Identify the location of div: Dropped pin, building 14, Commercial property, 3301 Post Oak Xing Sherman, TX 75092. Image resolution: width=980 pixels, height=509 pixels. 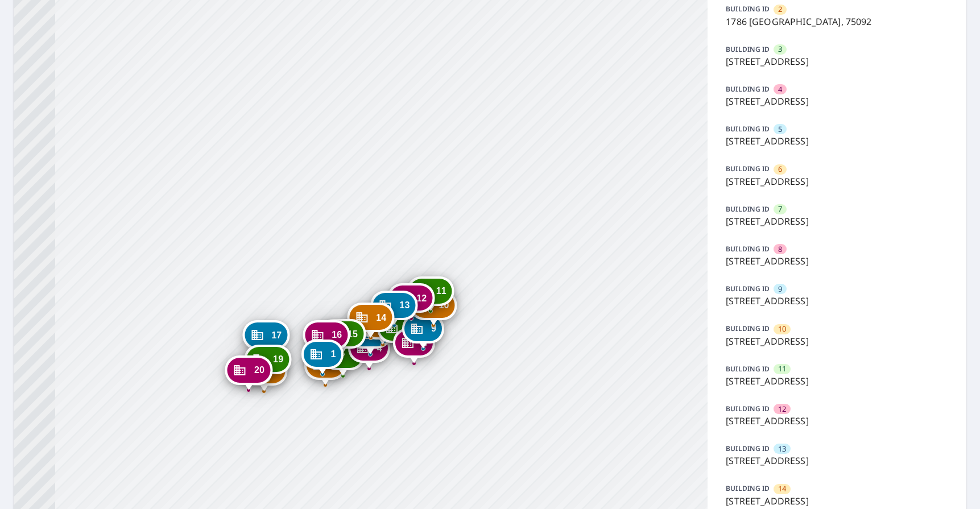
(370, 321).